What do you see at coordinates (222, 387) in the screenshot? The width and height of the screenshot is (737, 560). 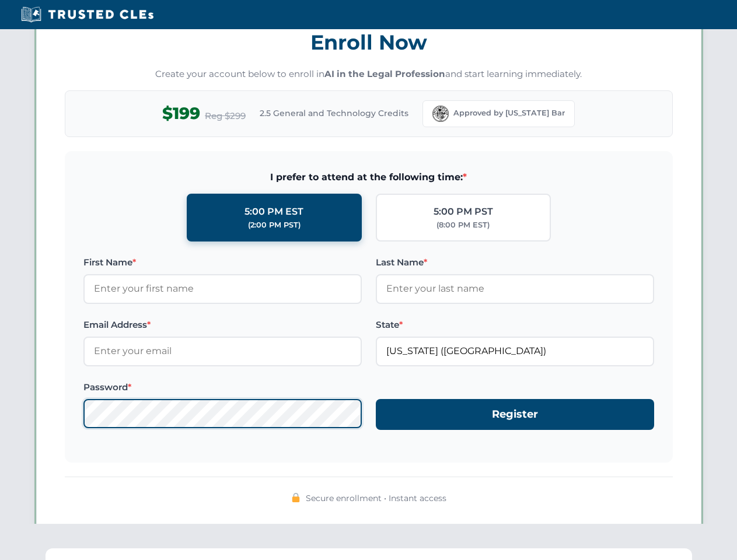 I see `label: Password` at bounding box center [222, 387].